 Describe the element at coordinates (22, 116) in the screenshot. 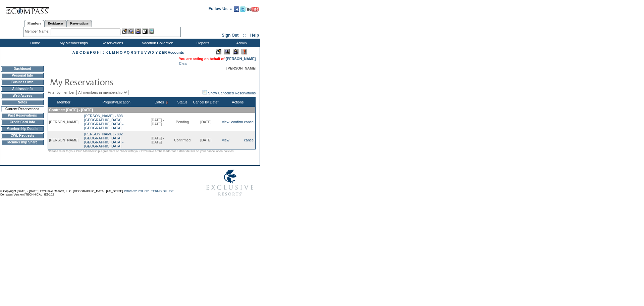

I see `td: Past Reservations` at that location.